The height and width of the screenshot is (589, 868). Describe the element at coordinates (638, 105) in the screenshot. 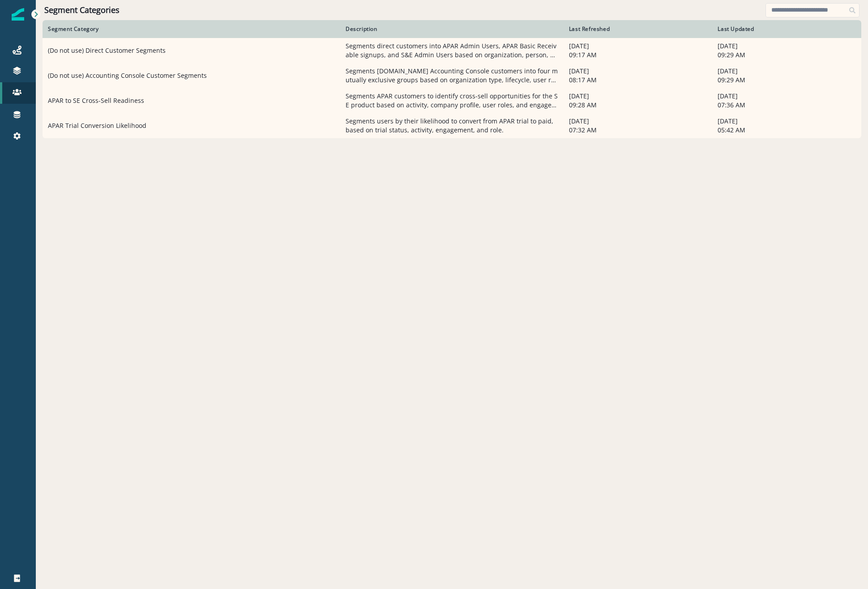

I see `p: 09:28 AM` at that location.